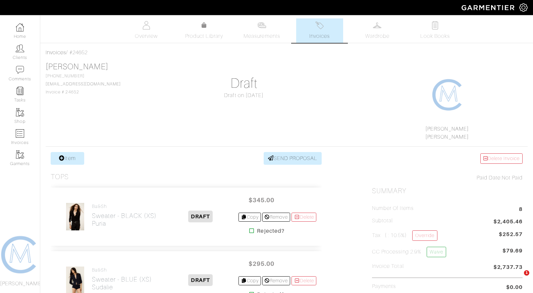  Describe the element at coordinates (436, 252) in the screenshot. I see `a: Waive` at that location.